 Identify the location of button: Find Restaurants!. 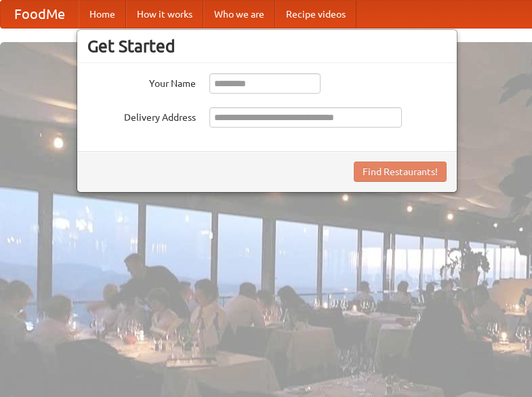
(400, 172).